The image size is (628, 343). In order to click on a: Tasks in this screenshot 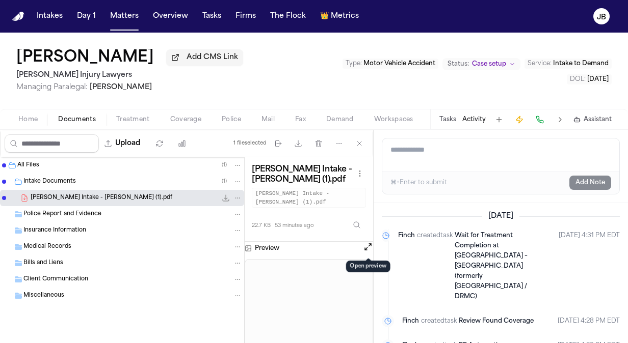, I will do `click(211, 16)`.